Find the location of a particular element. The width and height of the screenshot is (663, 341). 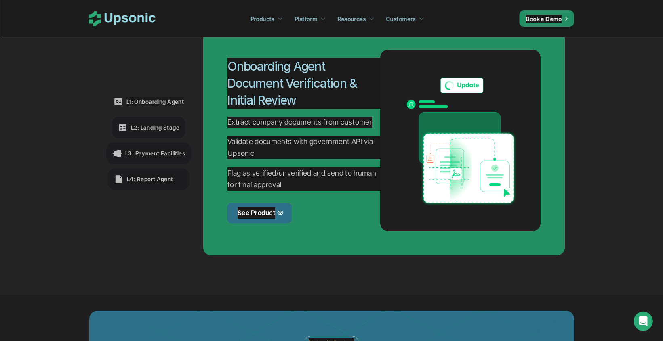

p: Validate documents with government API via Upsonic is located at coordinates (304, 148).